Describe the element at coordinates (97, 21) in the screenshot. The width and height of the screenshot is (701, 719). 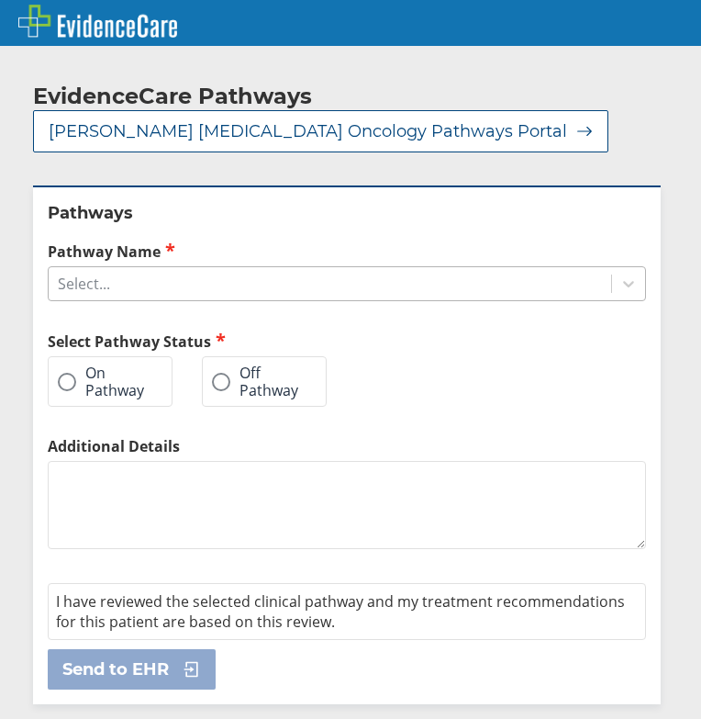
I see `img: EvidenceCare` at that location.